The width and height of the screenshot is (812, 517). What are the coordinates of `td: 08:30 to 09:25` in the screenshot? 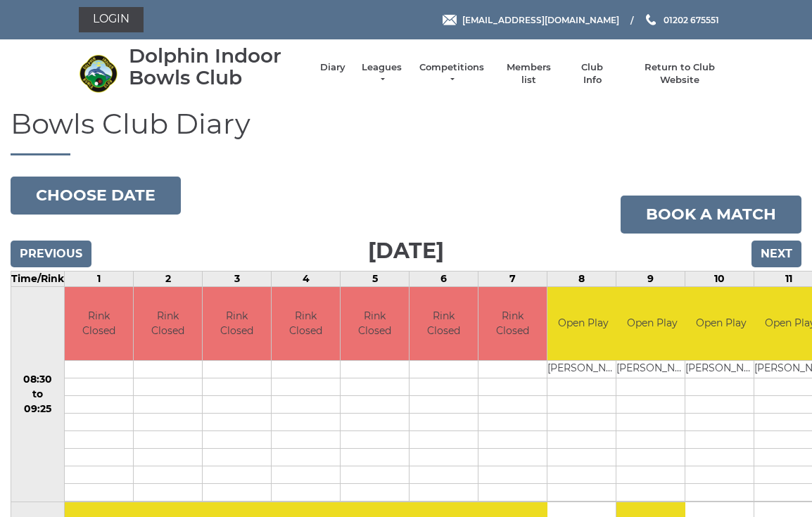 It's located at (38, 394).